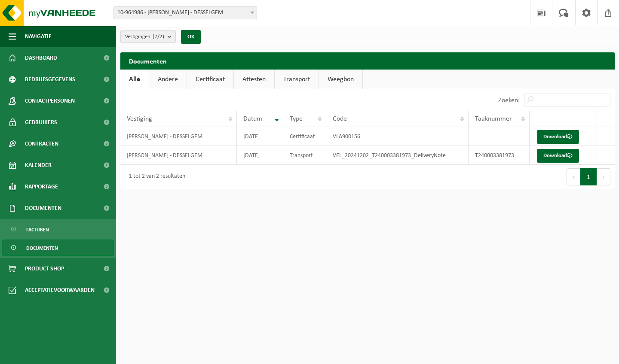 This screenshot has width=619, height=364. Describe the element at coordinates (58, 248) in the screenshot. I see `a: Documenten` at that location.